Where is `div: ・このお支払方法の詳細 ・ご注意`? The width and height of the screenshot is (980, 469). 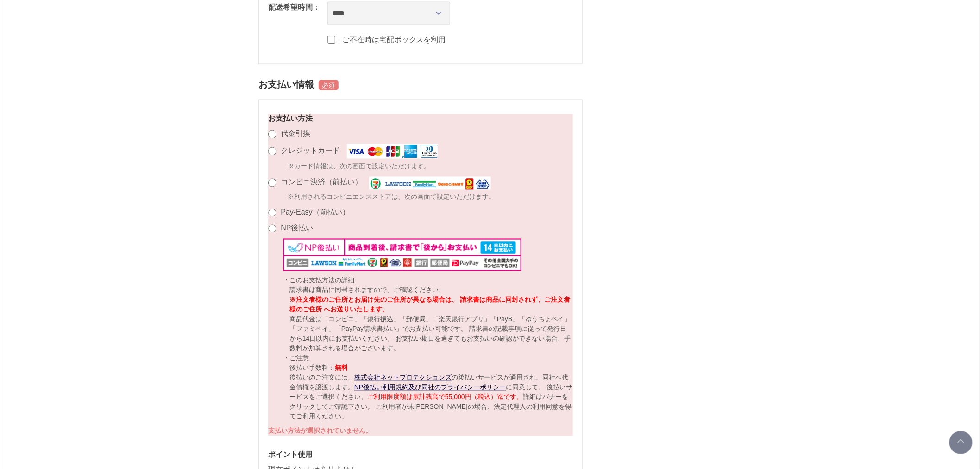
div: ・このお支払方法の詳細 ・ご注意 is located at coordinates (428, 348).